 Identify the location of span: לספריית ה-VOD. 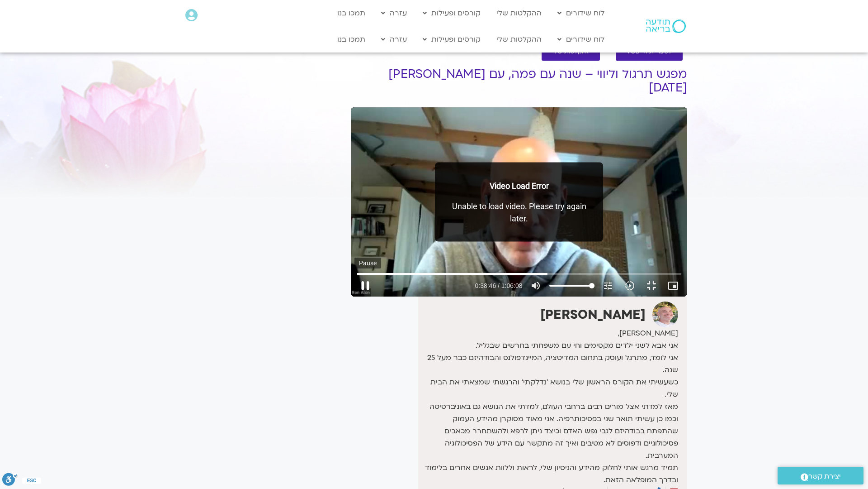
(649, 52).